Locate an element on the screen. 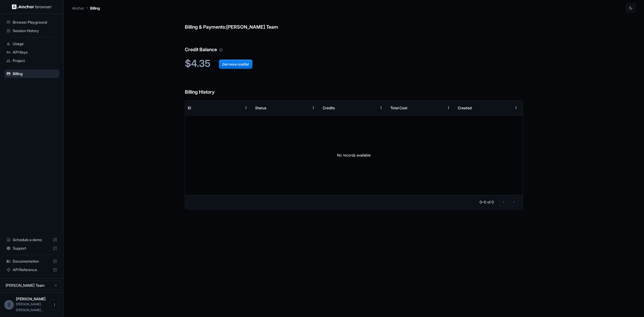 This screenshot has width=644, height=317. span: Session History is located at coordinates (35, 31).